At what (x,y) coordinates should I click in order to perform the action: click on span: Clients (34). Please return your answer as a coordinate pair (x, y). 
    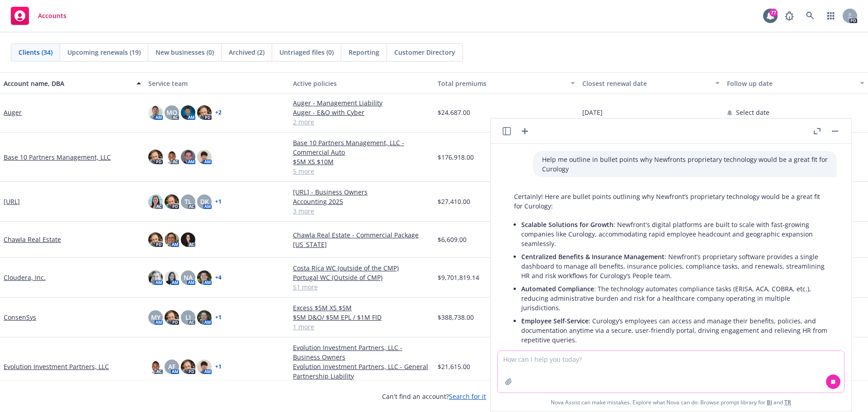
    Looking at the image, I should click on (35, 52).